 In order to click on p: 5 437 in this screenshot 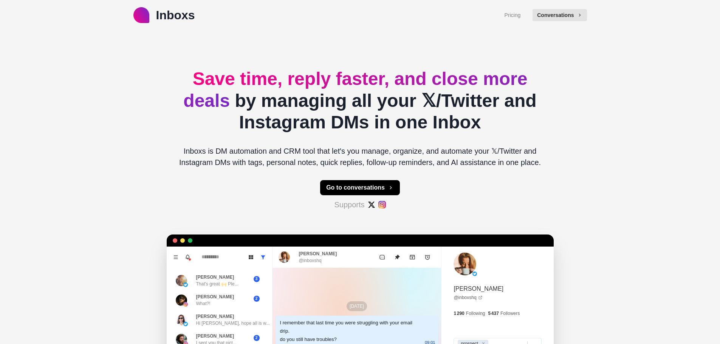, I will do `click(494, 314)`.